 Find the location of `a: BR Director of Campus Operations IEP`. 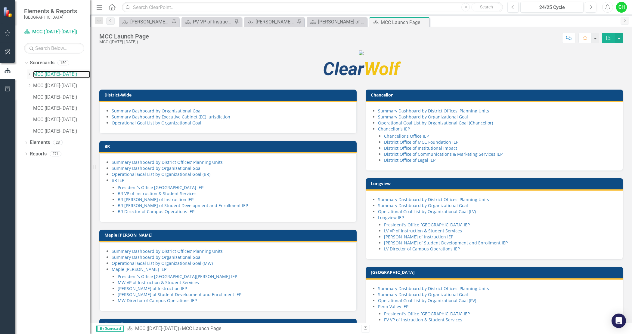

a: BR Director of Campus Operations IEP is located at coordinates (156, 212).